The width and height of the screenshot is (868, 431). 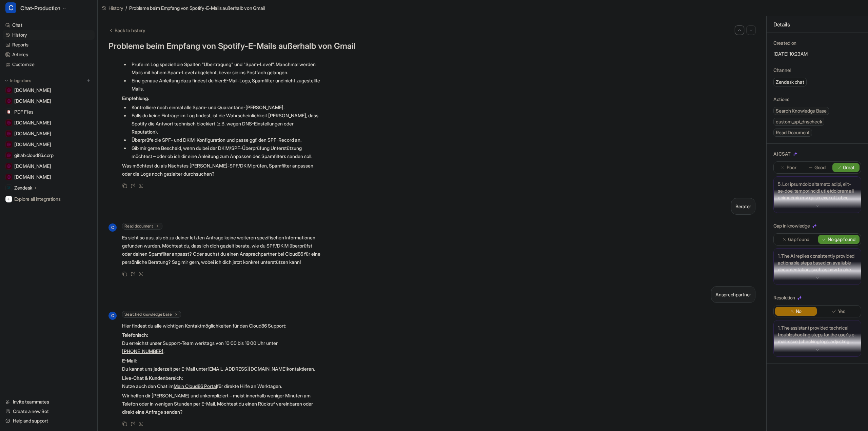 What do you see at coordinates (9, 123) in the screenshot?
I see `img: check86.nl` at bounding box center [9, 123].